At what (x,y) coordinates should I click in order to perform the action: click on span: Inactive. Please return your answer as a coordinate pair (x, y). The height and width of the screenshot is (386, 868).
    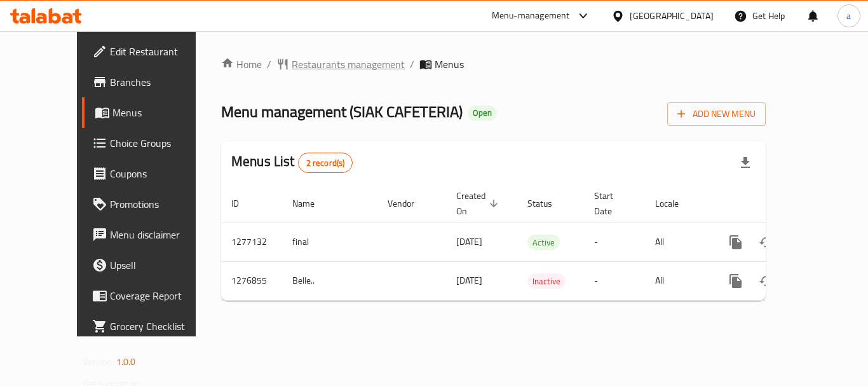
    Looking at the image, I should click on (546, 281).